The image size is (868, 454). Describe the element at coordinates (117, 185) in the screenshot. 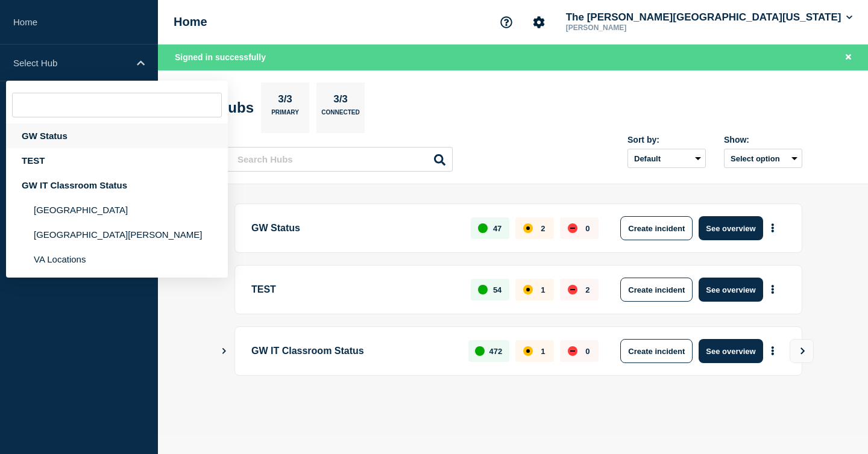

I see `div: GW IT Classroom Status` at that location.